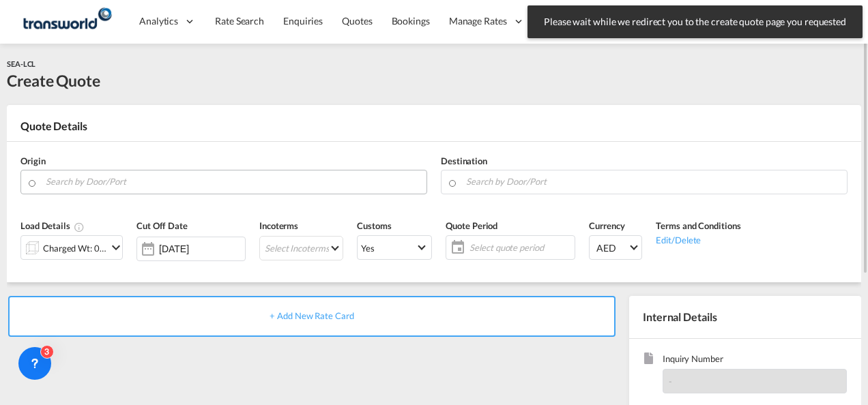 The width and height of the screenshot is (868, 405). What do you see at coordinates (158, 21) in the screenshot?
I see `span: Analytics` at bounding box center [158, 21].